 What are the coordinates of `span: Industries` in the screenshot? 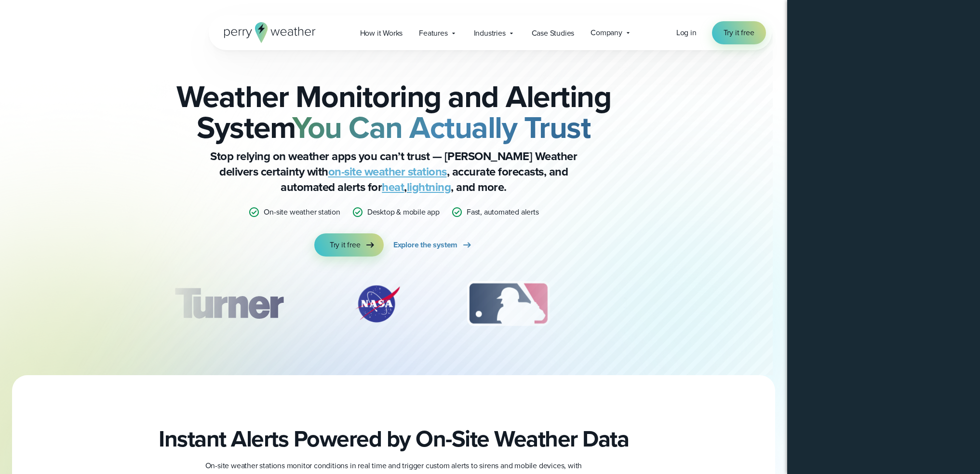 It's located at (490, 33).